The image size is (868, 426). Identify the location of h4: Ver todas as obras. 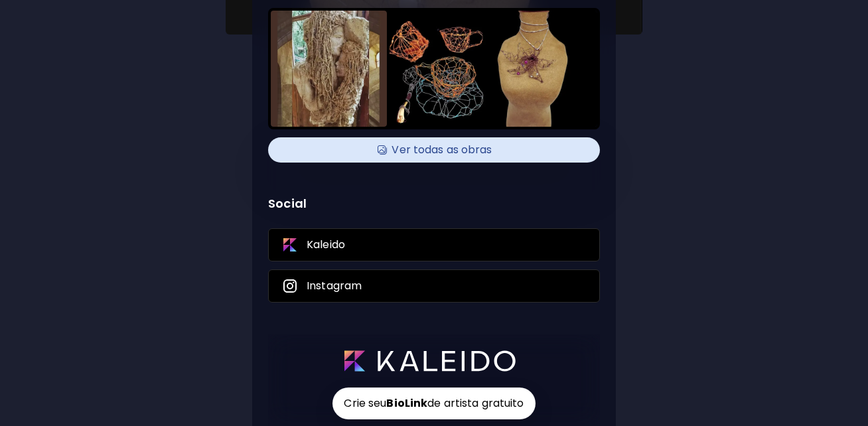
(434, 150).